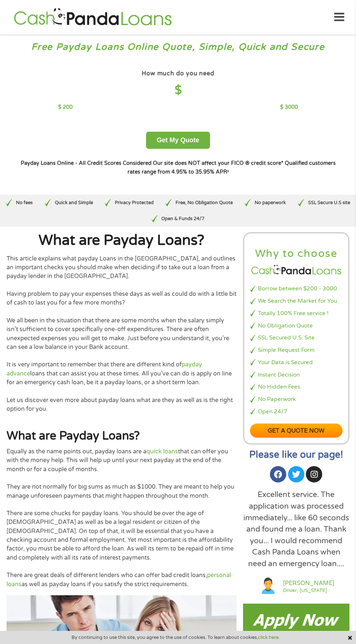  What do you see at coordinates (183, 219) in the screenshot?
I see `p: Open & Funds 24/7` at bounding box center [183, 219].